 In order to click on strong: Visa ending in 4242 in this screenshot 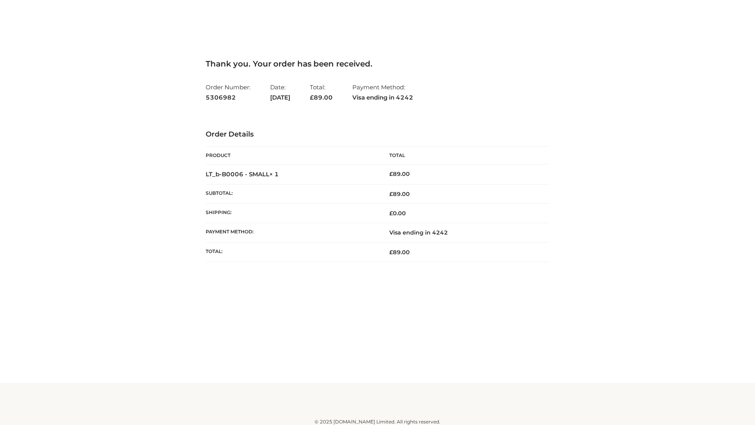, I will do `click(382, 97)`.